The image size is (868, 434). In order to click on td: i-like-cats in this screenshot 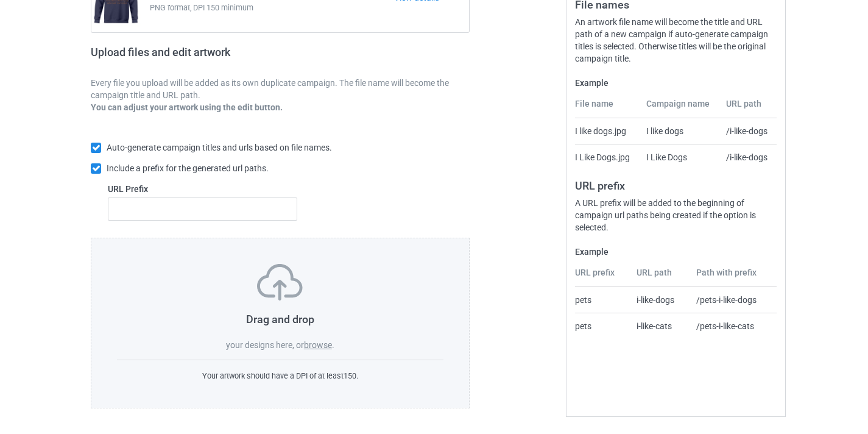, I will do `click(660, 326)`.